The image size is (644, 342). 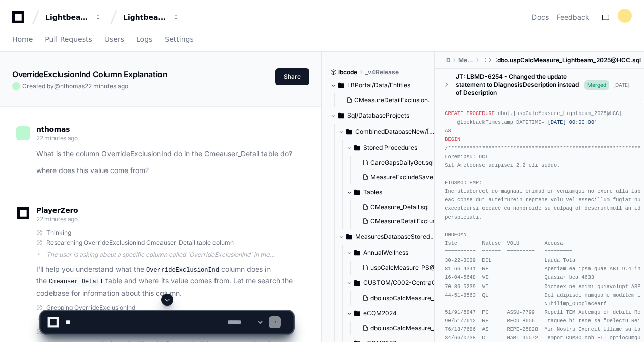 I want to click on button: AnnualWellness, so click(x=394, y=253).